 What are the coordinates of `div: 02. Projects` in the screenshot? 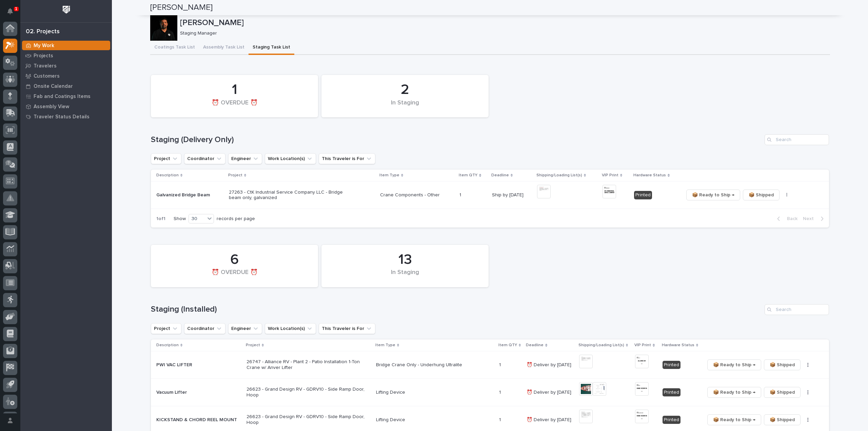 It's located at (43, 32).